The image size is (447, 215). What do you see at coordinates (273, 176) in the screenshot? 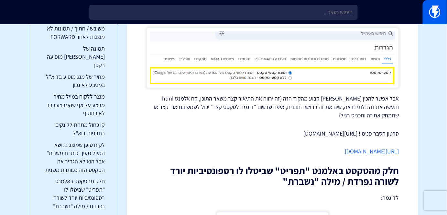
I see `h2: חלק מהטקסט באלמנט "תפריט" שביטלו לו רספונסיביות יורד לשורה נפרדת / מילה "נשברת"` at bounding box center [273, 176].